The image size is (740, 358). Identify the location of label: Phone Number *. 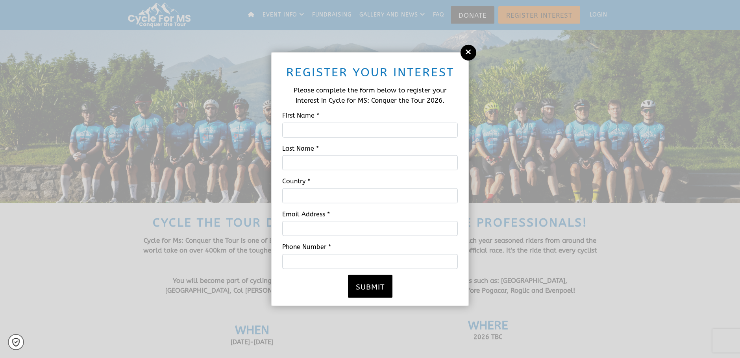
(370, 247).